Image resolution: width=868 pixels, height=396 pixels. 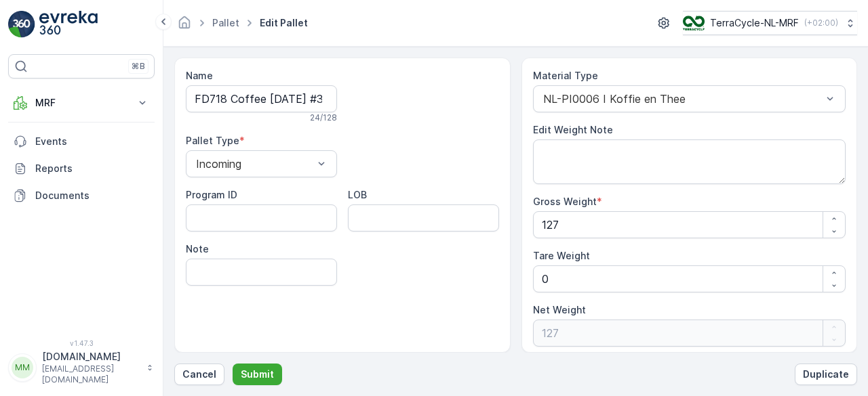 What do you see at coordinates (212, 140) in the screenshot?
I see `label: Pallet Type` at bounding box center [212, 140].